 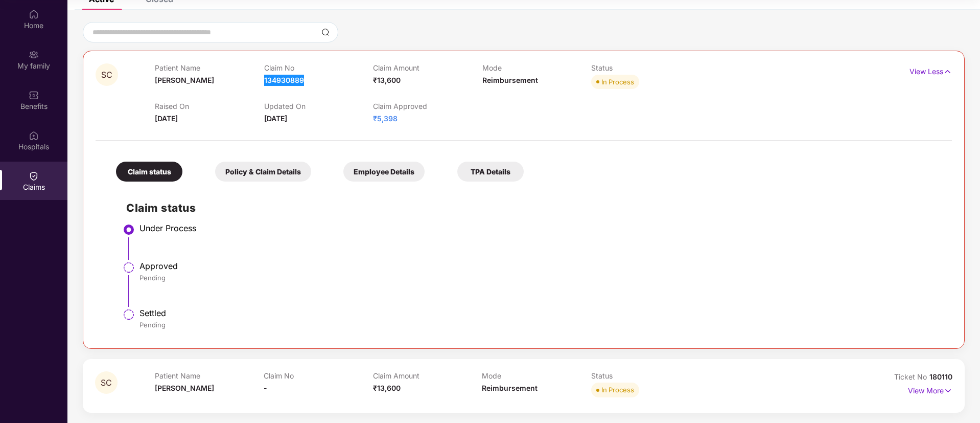 What do you see at coordinates (491, 171) in the screenshot?
I see `div: TPA Details` at bounding box center [491, 171].